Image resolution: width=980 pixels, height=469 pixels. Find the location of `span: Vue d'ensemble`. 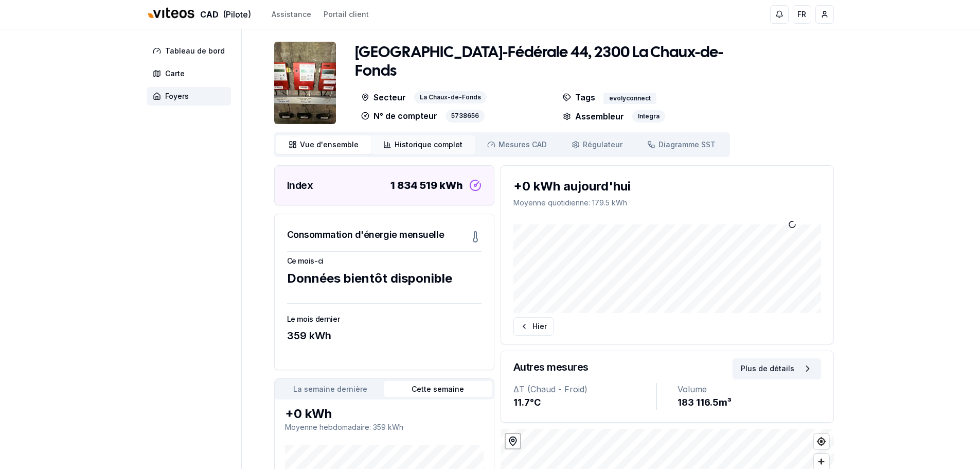

span: Vue d'ensemble is located at coordinates (329, 144).